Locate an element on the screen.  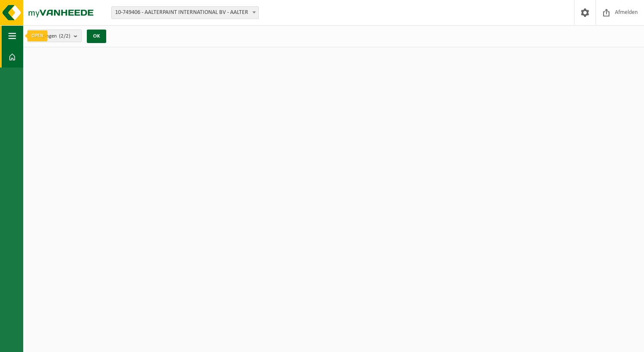
span: 10-749406 - AALTERPAINT INTERNATIONAL BV - AALTER is located at coordinates (185, 13).